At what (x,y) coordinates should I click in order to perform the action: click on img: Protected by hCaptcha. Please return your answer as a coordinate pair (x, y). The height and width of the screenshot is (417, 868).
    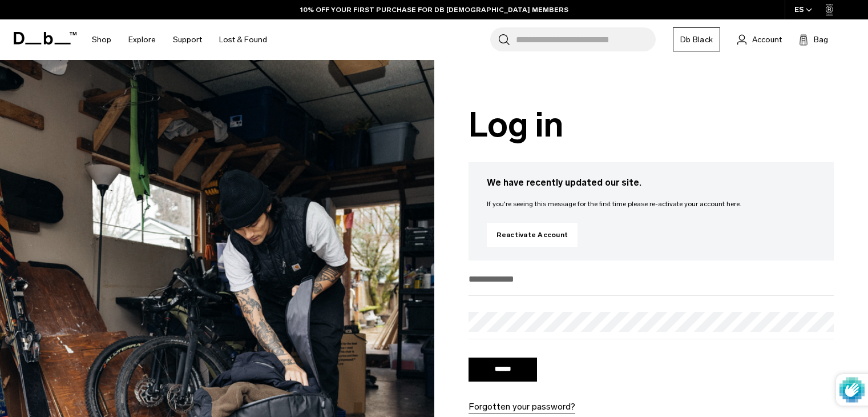
    Looking at the image, I should click on (852, 389).